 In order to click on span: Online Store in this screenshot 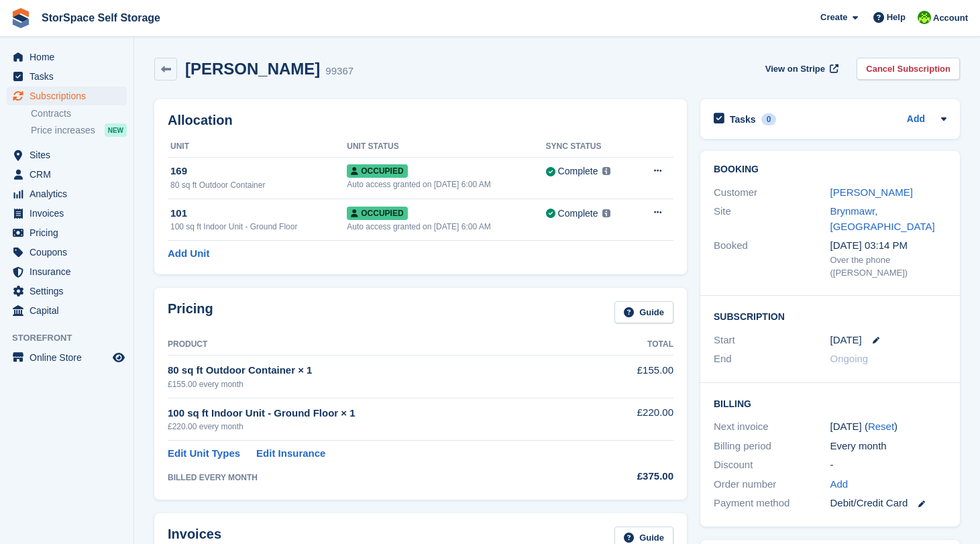, I will do `click(70, 357)`.